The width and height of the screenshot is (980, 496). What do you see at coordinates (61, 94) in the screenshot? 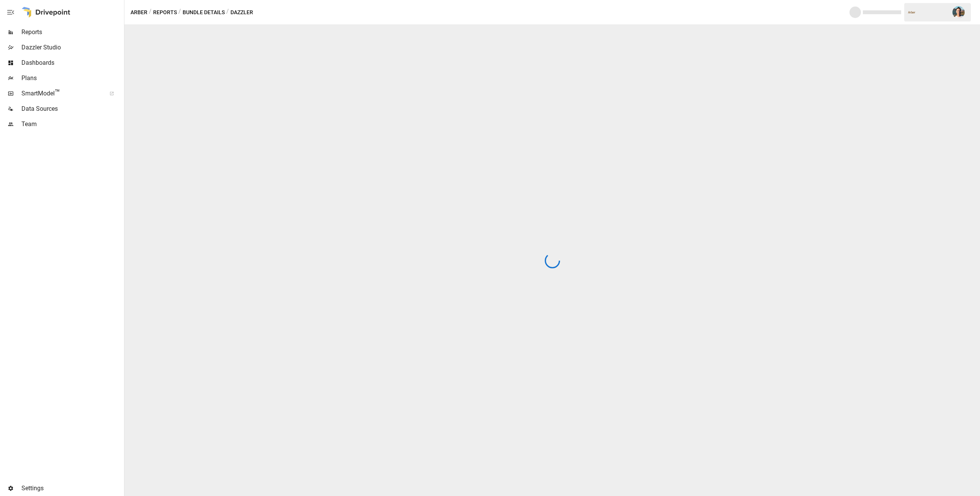
I see `span: SmartModel` at bounding box center [61, 94].